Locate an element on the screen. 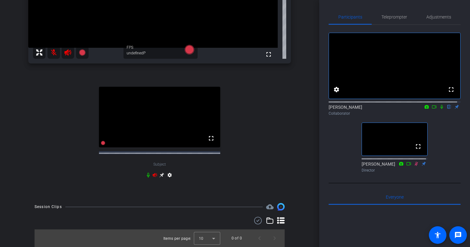 The image size is (470, 247). mat-icon: message is located at coordinates (458, 235).